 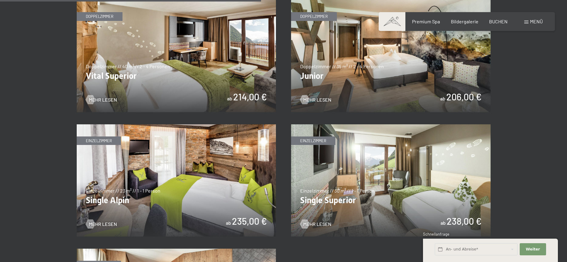 I want to click on a: Premium Spa, so click(x=426, y=21).